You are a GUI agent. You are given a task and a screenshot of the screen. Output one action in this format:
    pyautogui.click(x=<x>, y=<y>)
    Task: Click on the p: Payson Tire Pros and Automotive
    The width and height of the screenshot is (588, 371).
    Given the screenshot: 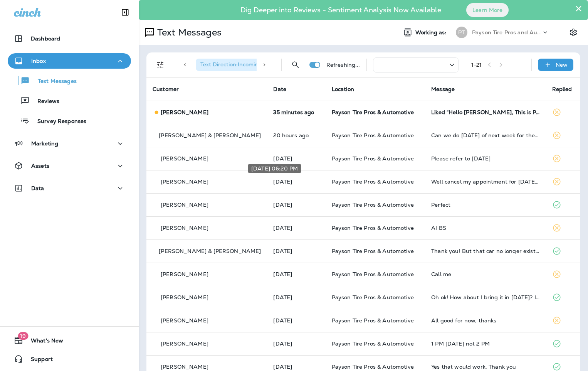 What is the action you would take?
    pyautogui.click(x=507, y=33)
    